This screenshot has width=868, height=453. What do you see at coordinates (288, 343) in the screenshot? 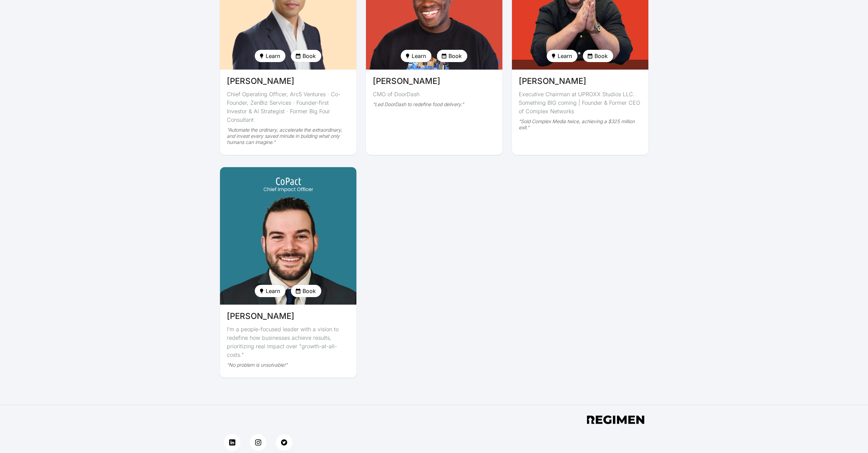
I see `div: I’m a people-focused leader with a vision to redefine how businesses achieve results, prioritizin...` at bounding box center [288, 343].